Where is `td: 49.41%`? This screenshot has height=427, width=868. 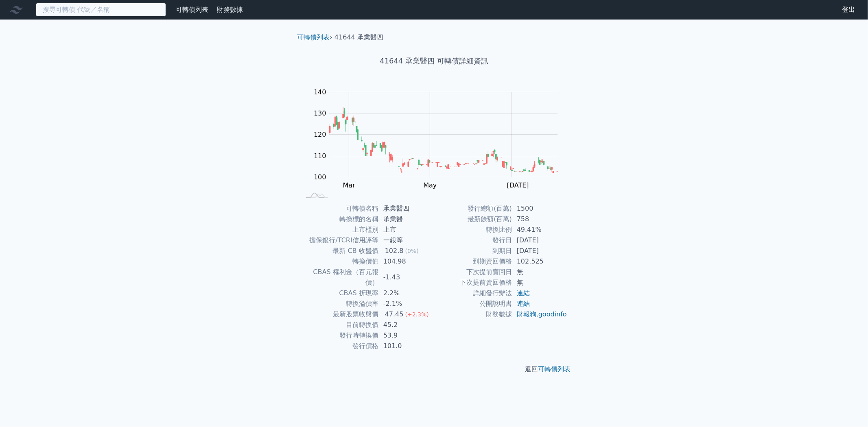
td: 49.41% is located at coordinates (539, 230).